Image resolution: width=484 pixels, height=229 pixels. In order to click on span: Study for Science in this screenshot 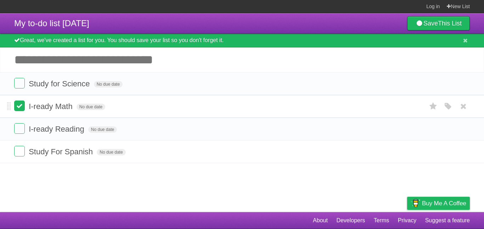, I will do `click(60, 84)`.